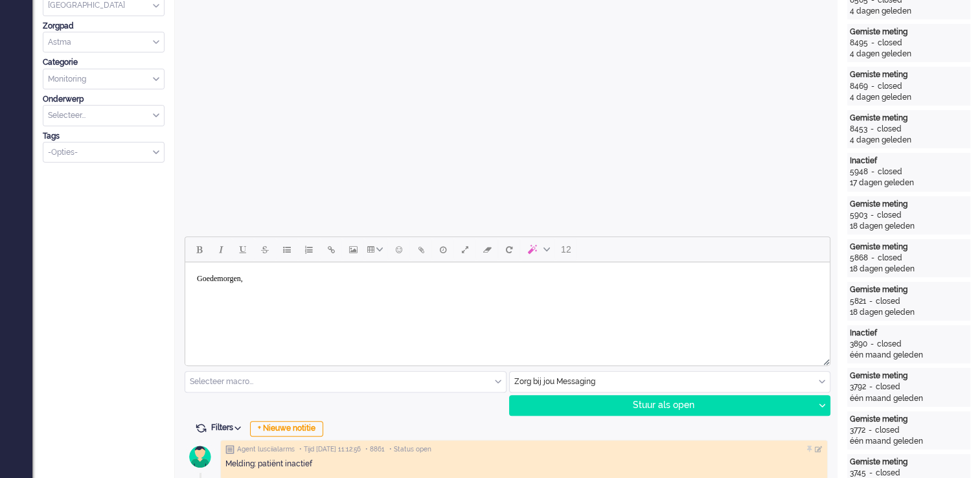 Image resolution: width=980 pixels, height=478 pixels. I want to click on button: Bullet list, so click(287, 250).